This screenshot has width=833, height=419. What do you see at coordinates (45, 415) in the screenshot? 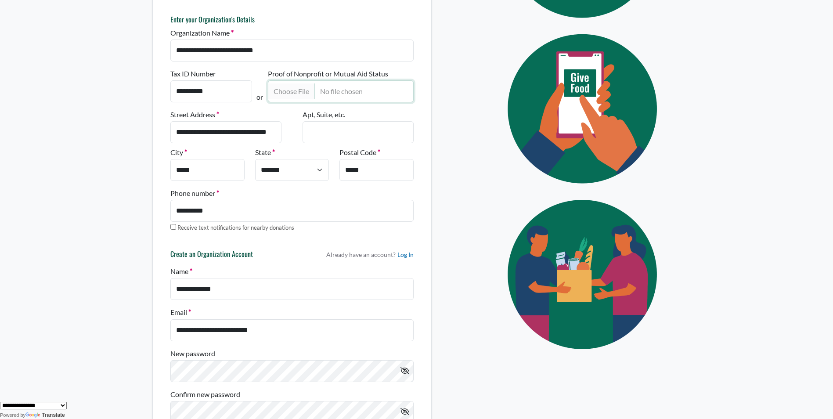
I see `a: Translate` at bounding box center [45, 415].